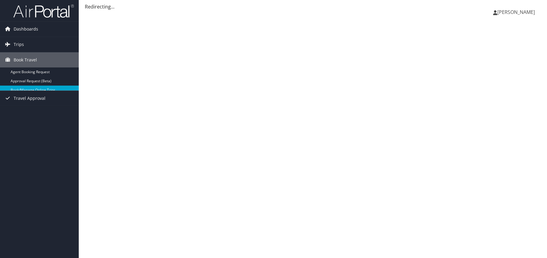  Describe the element at coordinates (44, 11) in the screenshot. I see `img: airportal-logo.png` at that location.